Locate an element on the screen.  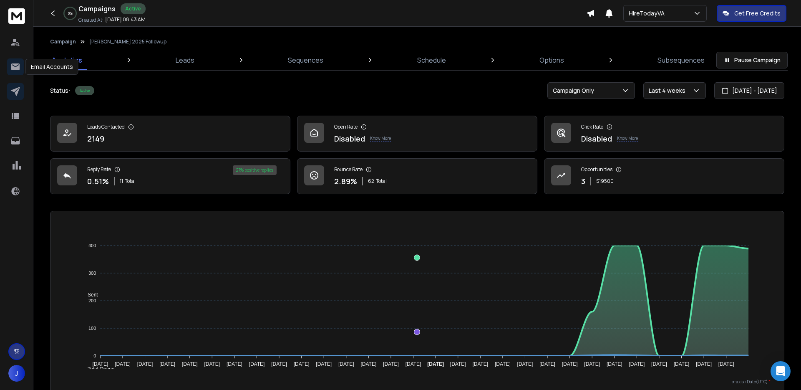
tspan: 100 is located at coordinates (92, 328).